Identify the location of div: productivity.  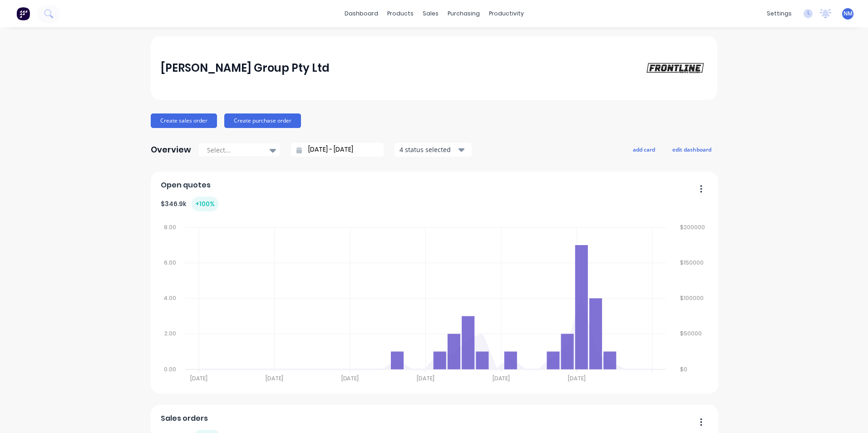
(506, 14).